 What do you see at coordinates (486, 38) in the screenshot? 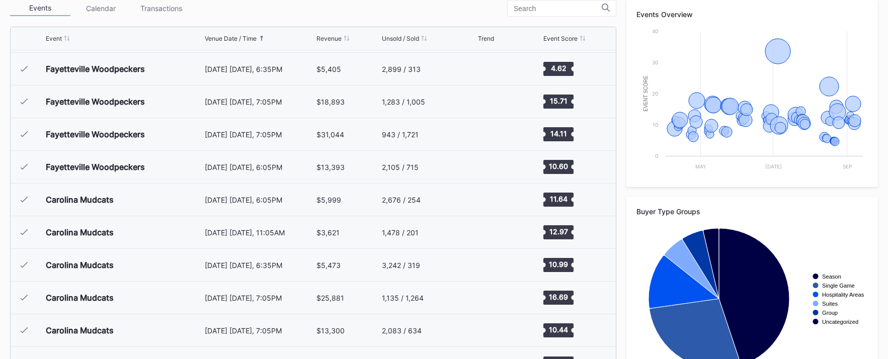
I see `div: Trend` at bounding box center [486, 38].